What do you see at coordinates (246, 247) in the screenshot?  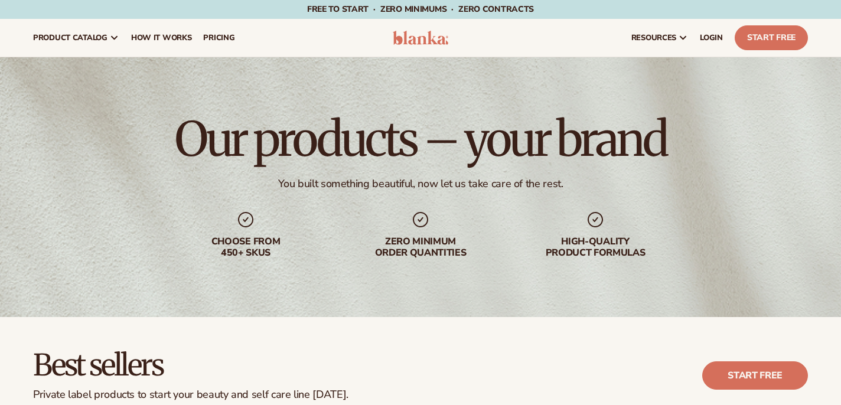 I see `div: Choose from 450+ Skus` at bounding box center [246, 247].